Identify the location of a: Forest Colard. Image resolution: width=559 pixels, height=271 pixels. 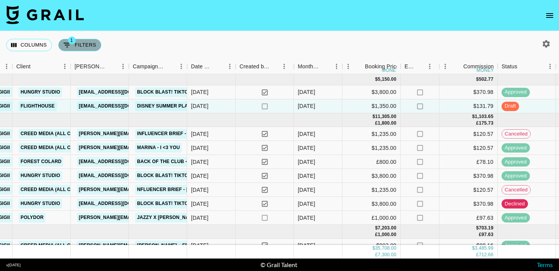
(41, 162).